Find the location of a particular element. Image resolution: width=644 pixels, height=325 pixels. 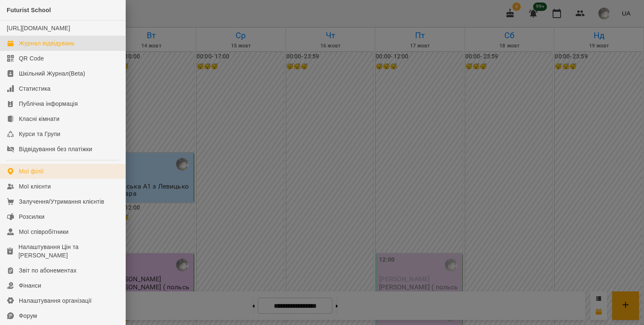

div: Шкільний Журнал(Beta) is located at coordinates (52, 73).